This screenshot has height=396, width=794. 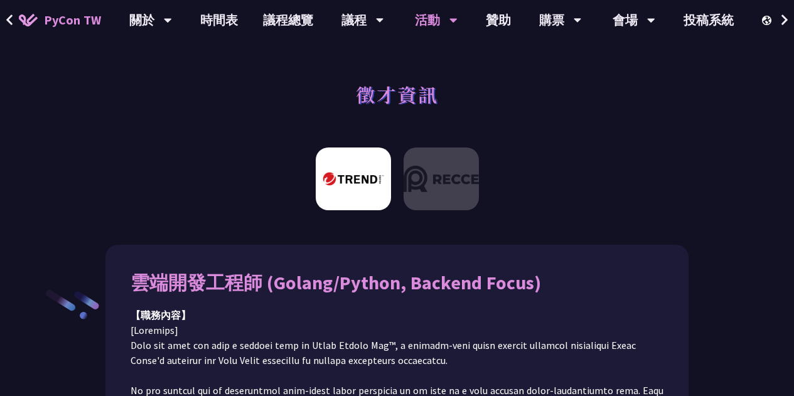 I want to click on h1: 徵才資訊, so click(x=397, y=94).